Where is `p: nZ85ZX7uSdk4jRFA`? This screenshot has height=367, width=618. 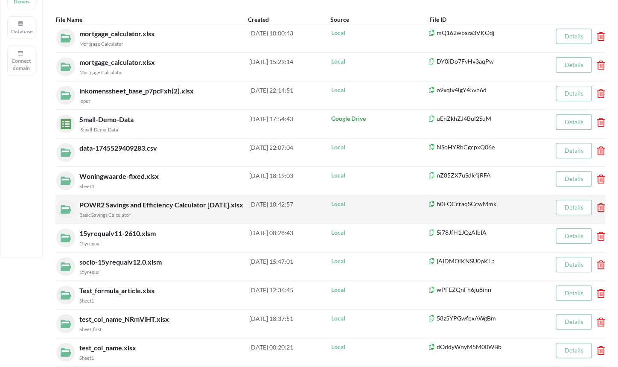 p: nZ85ZX7uSdk4jRFA is located at coordinates (487, 175).